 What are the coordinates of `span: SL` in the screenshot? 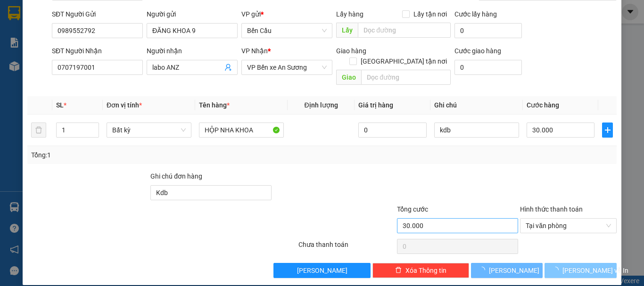 It's located at (60, 105).